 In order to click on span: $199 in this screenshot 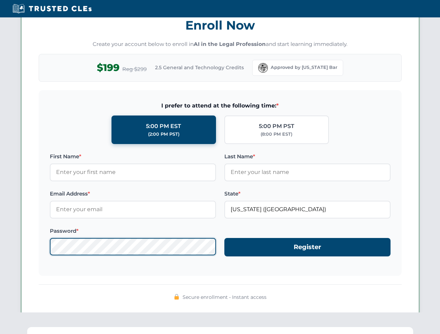, I will do `click(108, 68)`.